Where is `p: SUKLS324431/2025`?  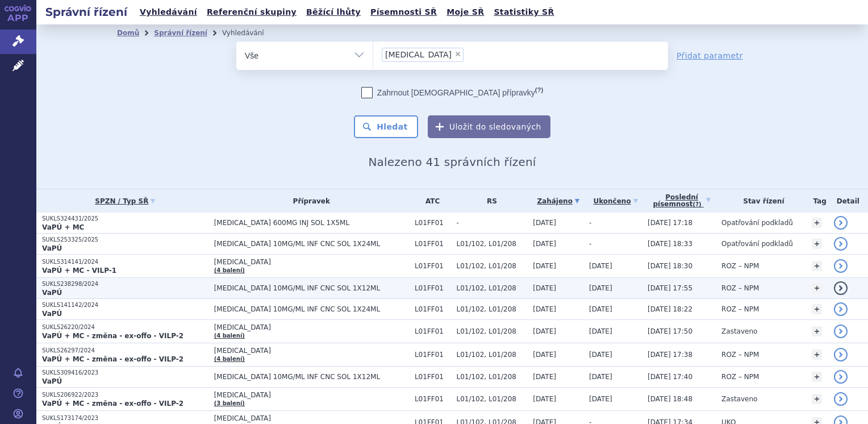 p: SUKLS324431/2025 is located at coordinates (125, 219).